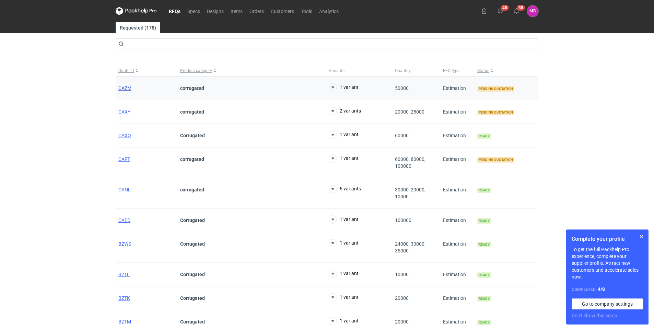  Describe the element at coordinates (500, 11) in the screenshot. I see `button: 48` at that location.